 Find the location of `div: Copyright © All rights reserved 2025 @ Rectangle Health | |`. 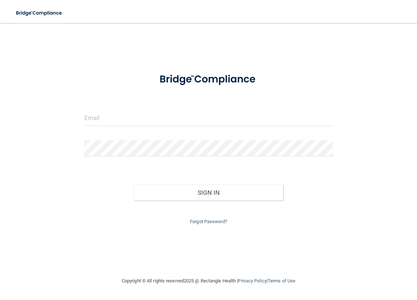

div: Copyright © All rights reserved 2025 @ Rectangle Health | | is located at coordinates (209, 281).